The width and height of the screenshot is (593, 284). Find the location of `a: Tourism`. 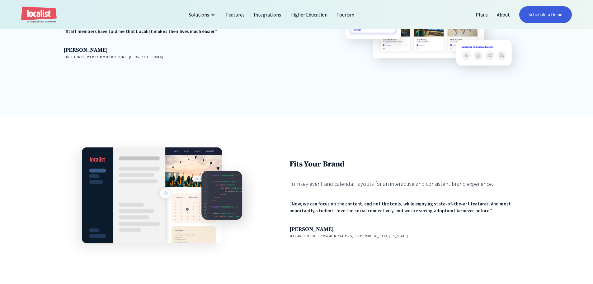

a: Tourism is located at coordinates (346, 15).